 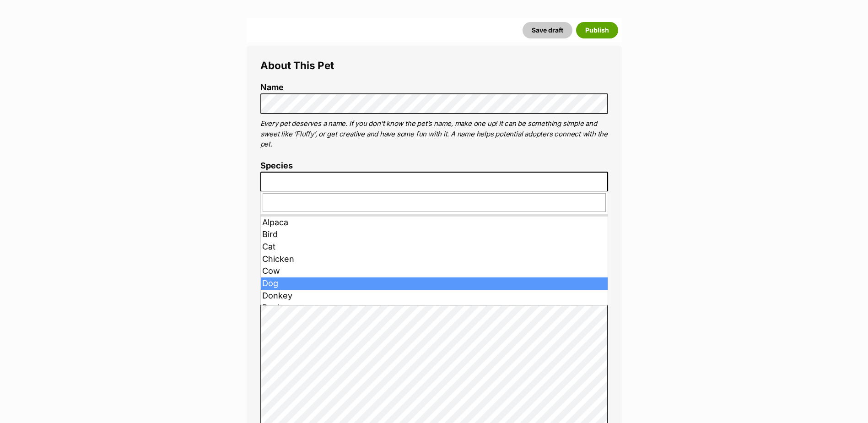 What do you see at coordinates (434, 271) in the screenshot?
I see `li: Cow` at bounding box center [434, 271].